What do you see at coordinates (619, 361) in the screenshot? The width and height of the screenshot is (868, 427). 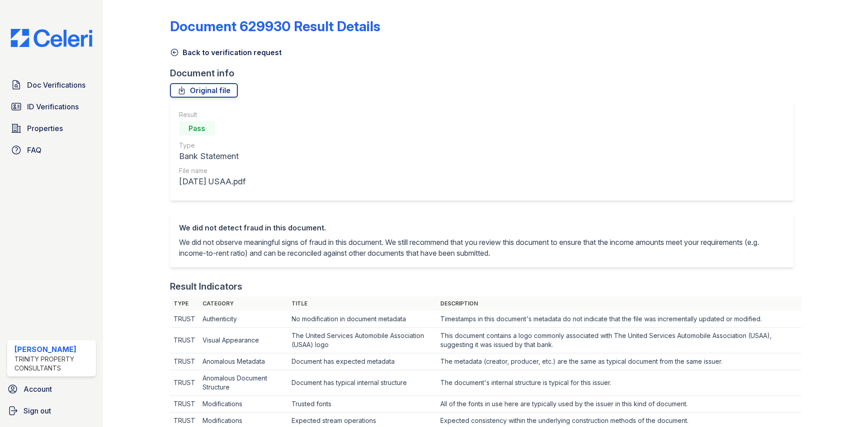 I see `td: The metadata (creator, producer, etc.) are the same as typical document from the same issuer.` at bounding box center [619, 361].